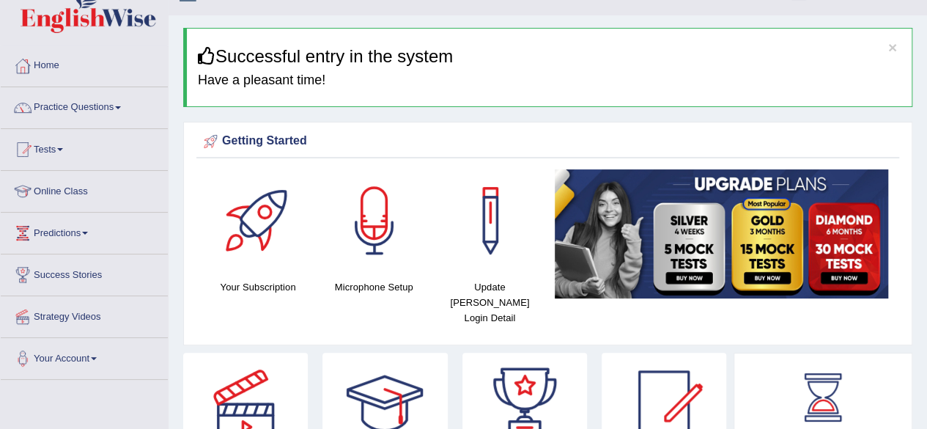 Image resolution: width=927 pixels, height=429 pixels. I want to click on h4: Your Subscription, so click(258, 286).